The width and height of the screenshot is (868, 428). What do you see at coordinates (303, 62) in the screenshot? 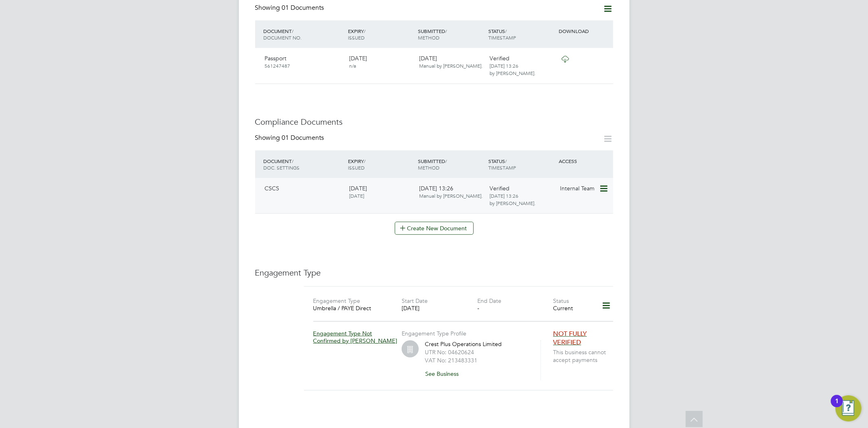
I see `div: Passport` at bounding box center [303, 62].